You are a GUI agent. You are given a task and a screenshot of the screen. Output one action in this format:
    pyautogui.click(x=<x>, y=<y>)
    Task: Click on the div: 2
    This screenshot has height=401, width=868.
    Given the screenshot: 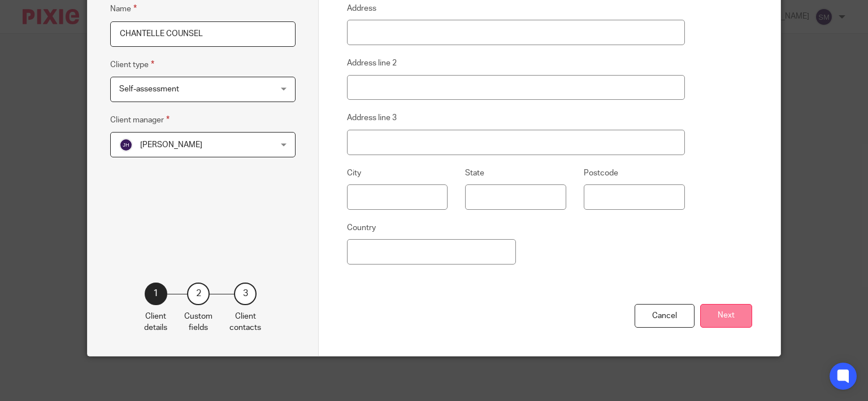 What is the action you would take?
    pyautogui.click(x=198, y=294)
    